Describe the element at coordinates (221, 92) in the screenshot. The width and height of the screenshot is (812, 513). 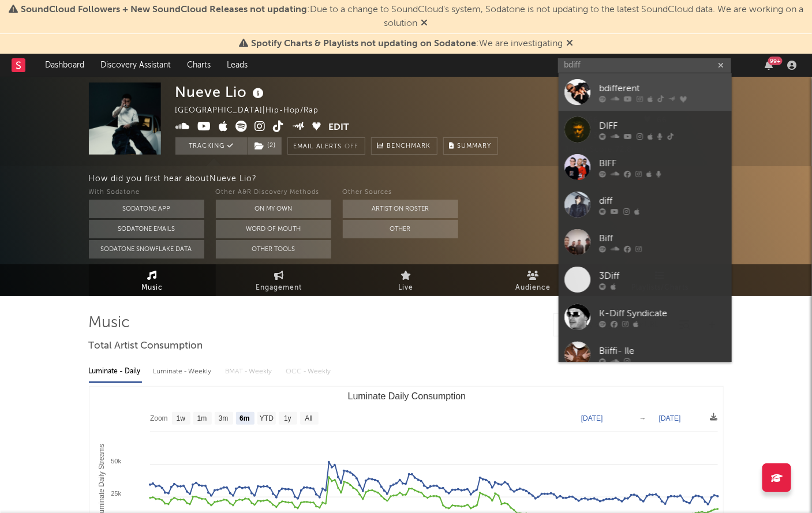
I see `div: Nueve Lio` at that location.